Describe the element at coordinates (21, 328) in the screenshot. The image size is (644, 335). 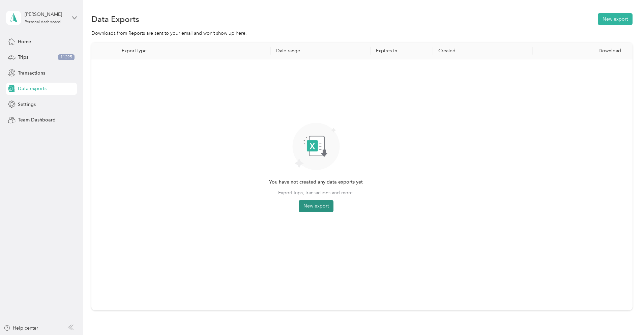
I see `div: Help center` at that location.